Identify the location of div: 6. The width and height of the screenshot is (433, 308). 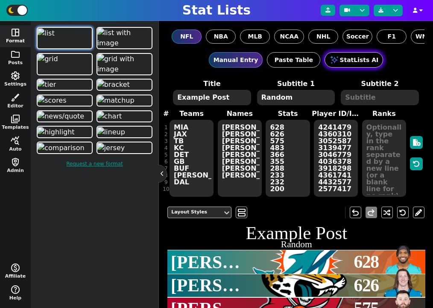
(166, 162).